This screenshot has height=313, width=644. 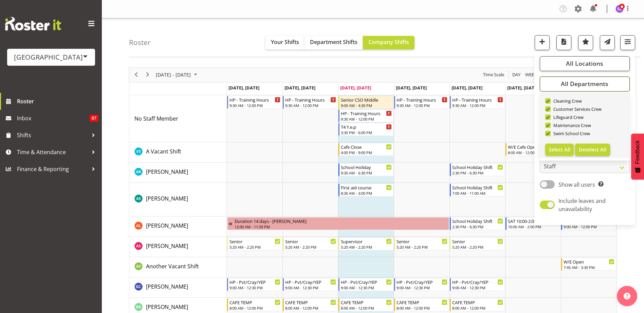 I want to click on button: Add a new shift, so click(x=542, y=43).